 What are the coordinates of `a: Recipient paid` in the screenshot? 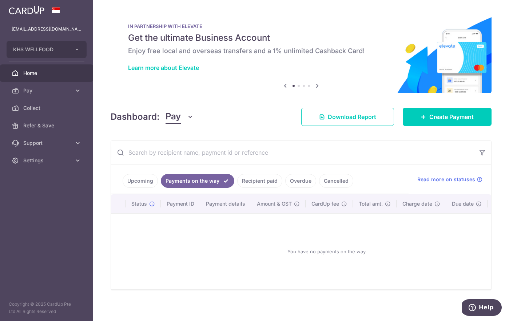 It's located at (260, 181).